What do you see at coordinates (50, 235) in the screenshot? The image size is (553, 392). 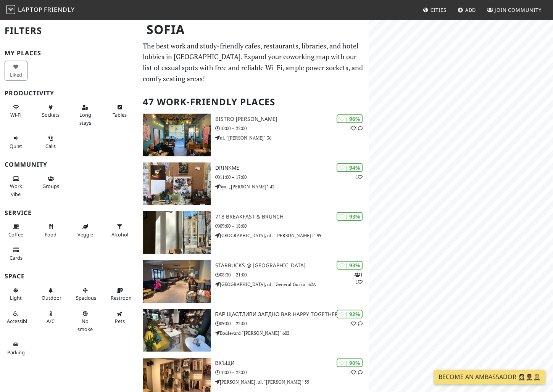 I see `span: Food` at bounding box center [50, 235].